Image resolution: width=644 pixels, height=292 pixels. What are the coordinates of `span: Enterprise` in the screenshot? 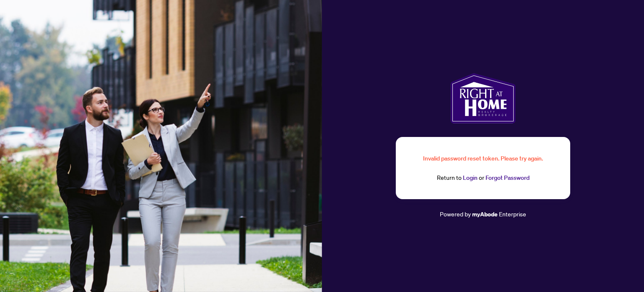 It's located at (513, 213).